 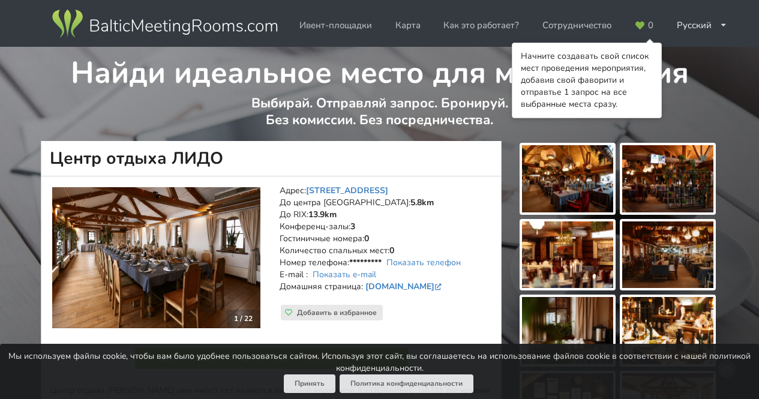 I want to click on h1: Центр отдыха ЛИДО, so click(x=271, y=158).